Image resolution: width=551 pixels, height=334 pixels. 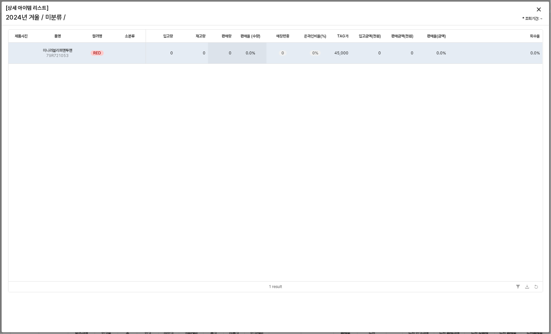 What do you see at coordinates (57, 50) in the screenshot?
I see `span: 미니러블리퍼맨투맨` at bounding box center [57, 50].